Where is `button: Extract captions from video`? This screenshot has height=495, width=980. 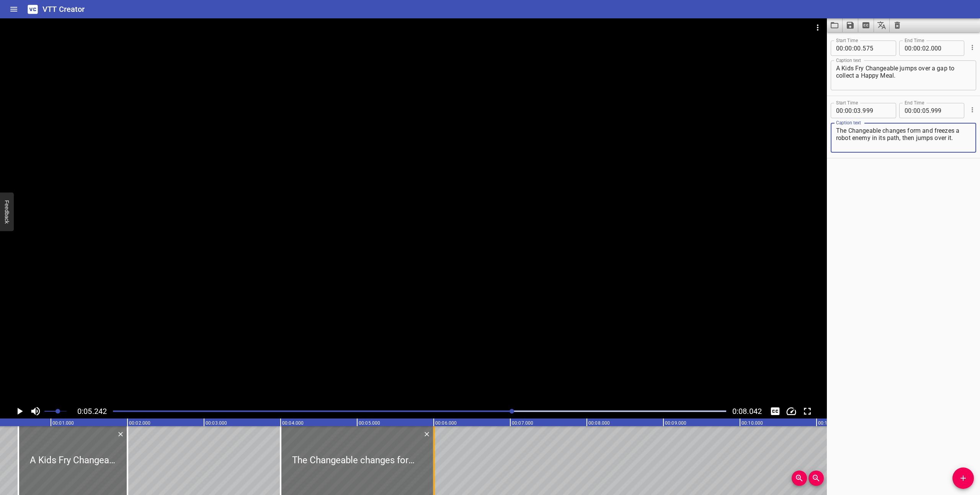 button: Extract captions from video is located at coordinates (866, 25).